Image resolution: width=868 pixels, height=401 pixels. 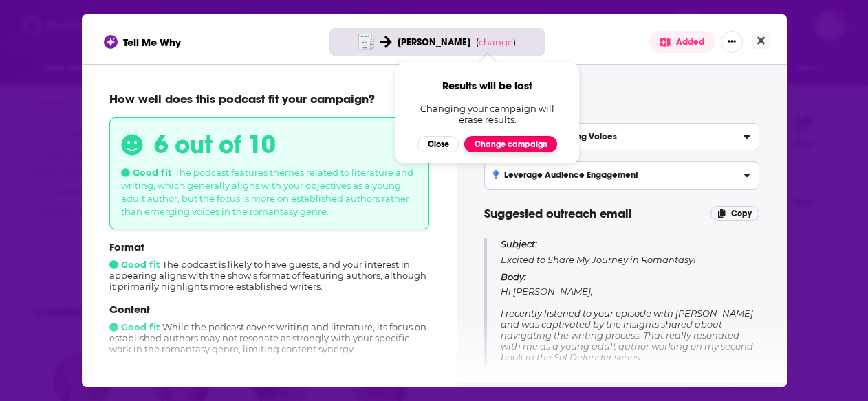 What do you see at coordinates (366, 42) in the screenshot?
I see `img: First Draft: A Dialogue on Writing` at bounding box center [366, 42].